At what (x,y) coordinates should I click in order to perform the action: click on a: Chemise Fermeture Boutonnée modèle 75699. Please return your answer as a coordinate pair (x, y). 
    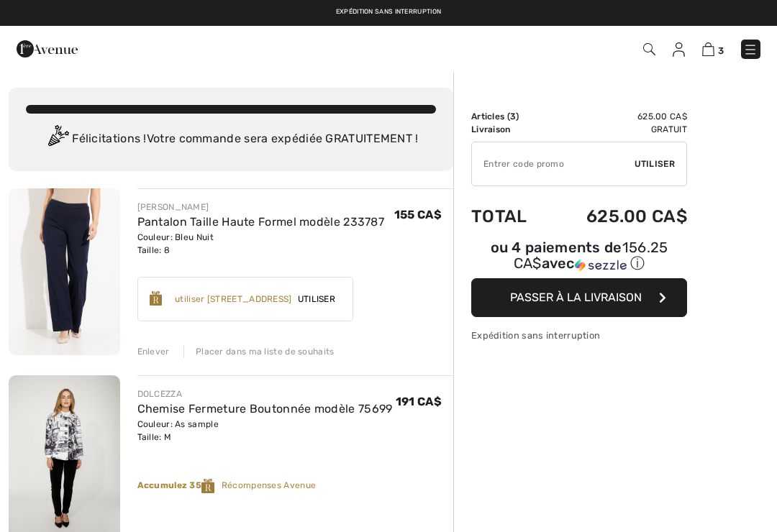
    Looking at the image, I should click on (265, 409).